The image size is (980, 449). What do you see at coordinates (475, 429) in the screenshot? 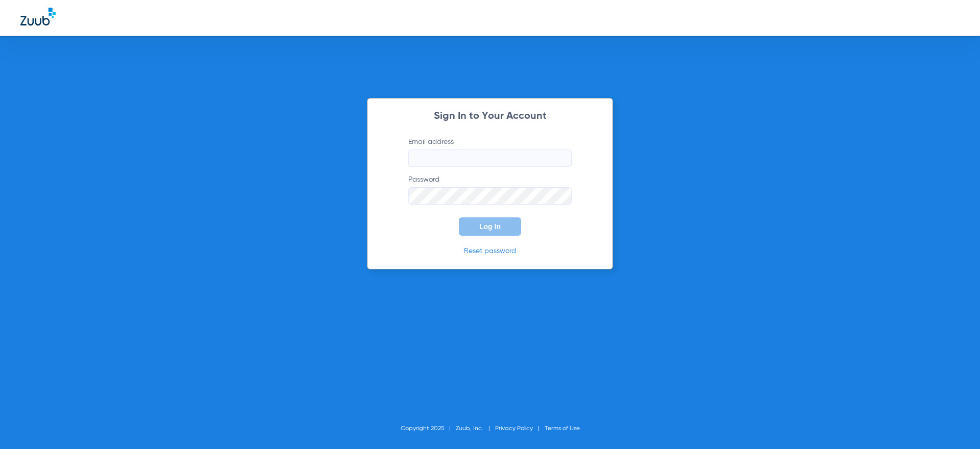
I see `li: Zuub, Inc.` at bounding box center [475, 429].